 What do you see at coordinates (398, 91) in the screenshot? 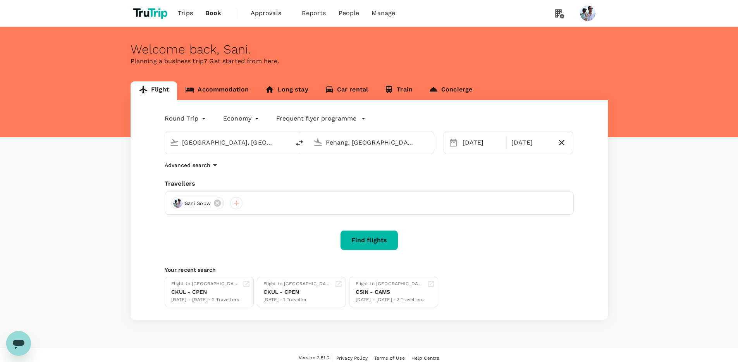
I see `a: Train` at bounding box center [398, 91].